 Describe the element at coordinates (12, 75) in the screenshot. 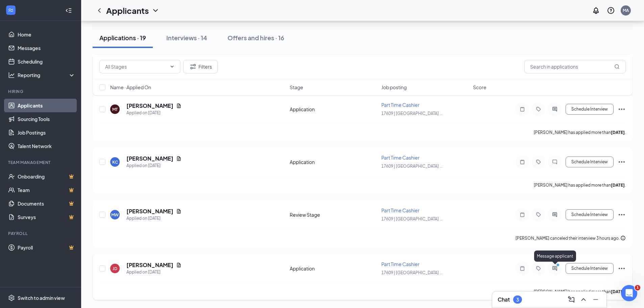

I see `svg: Analysis` at that location.